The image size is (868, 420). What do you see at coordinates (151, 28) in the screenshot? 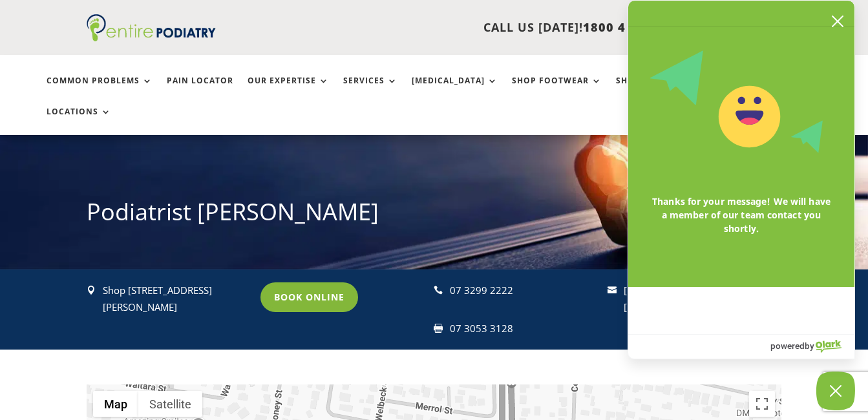
I see `img: logo (1)` at bounding box center [151, 28].